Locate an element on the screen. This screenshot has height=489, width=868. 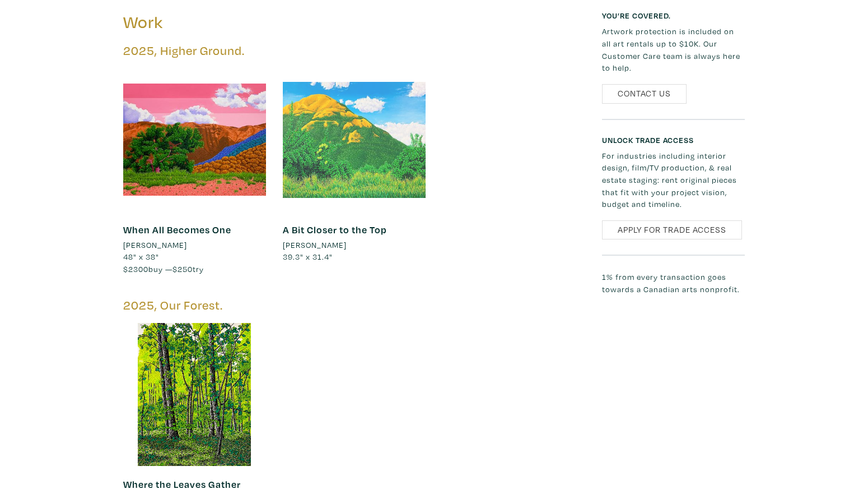
p: 1% from every transaction goes towards a Canadian arts nonprofit. is located at coordinates (673, 282).